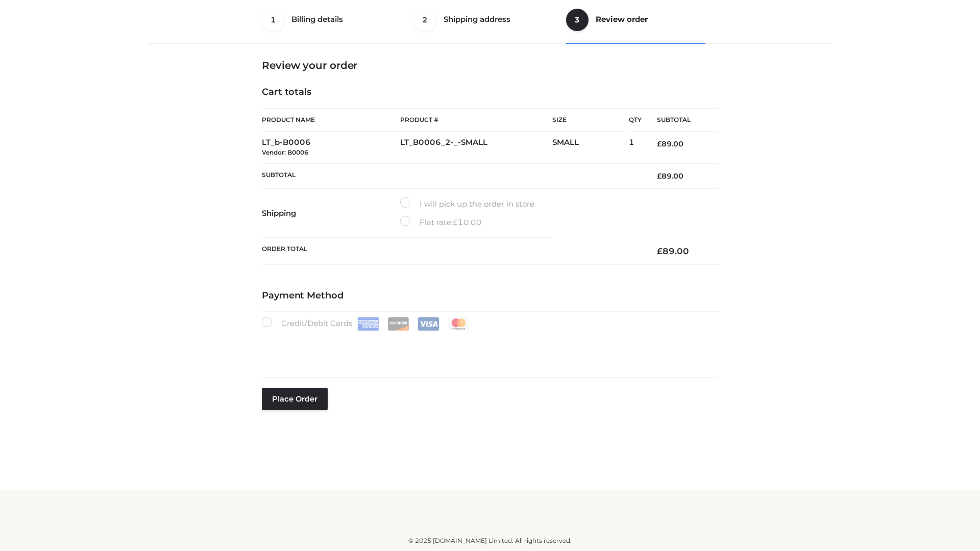 This screenshot has height=551, width=980. I want to click on td: SMALL, so click(590, 148).